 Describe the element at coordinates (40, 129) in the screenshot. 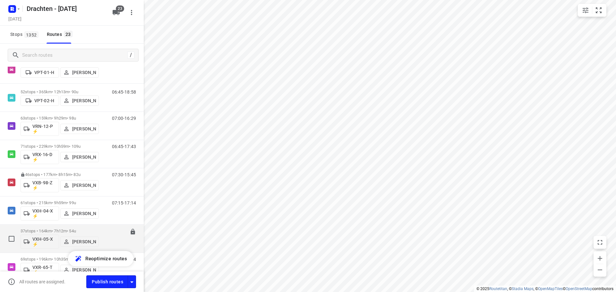

I see `button: VRN-12-P ⚡` at that location.